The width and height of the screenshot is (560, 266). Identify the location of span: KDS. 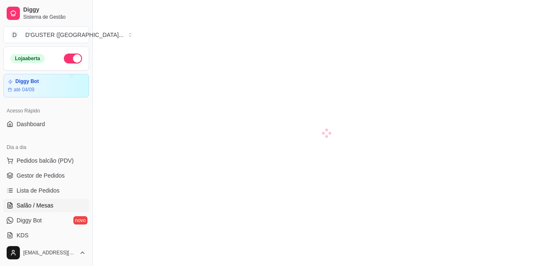
(22, 235).